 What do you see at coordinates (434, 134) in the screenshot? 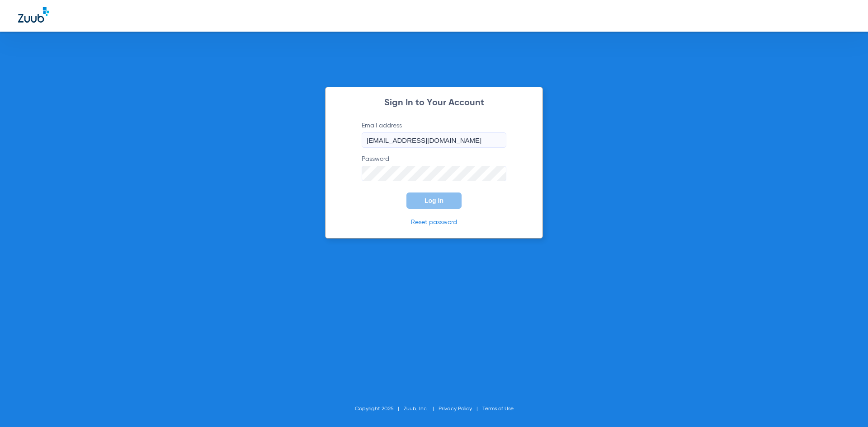
I see `label: Email address` at bounding box center [434, 134].